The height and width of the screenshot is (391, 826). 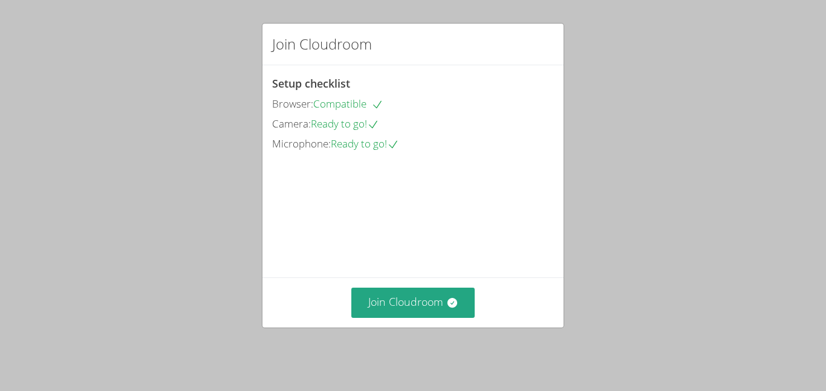 I want to click on span: Camera:, so click(x=291, y=123).